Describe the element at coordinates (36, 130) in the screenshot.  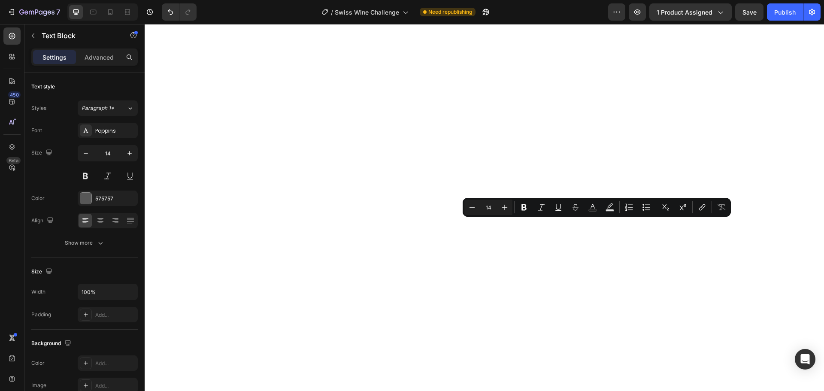
I see `div: Font` at that location.